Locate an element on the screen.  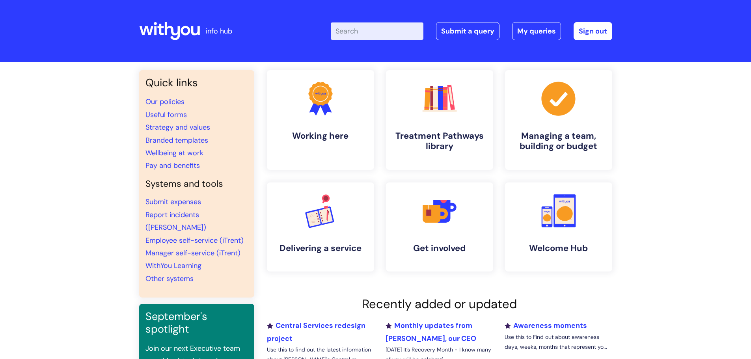
h4: Delivering a service is located at coordinates (320, 248).